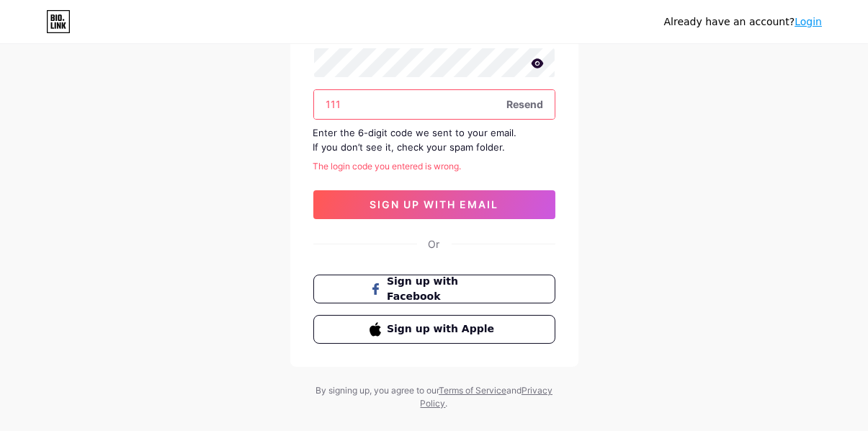  What do you see at coordinates (487, 397) in the screenshot?
I see `a: Privacy Policy` at bounding box center [487, 397].